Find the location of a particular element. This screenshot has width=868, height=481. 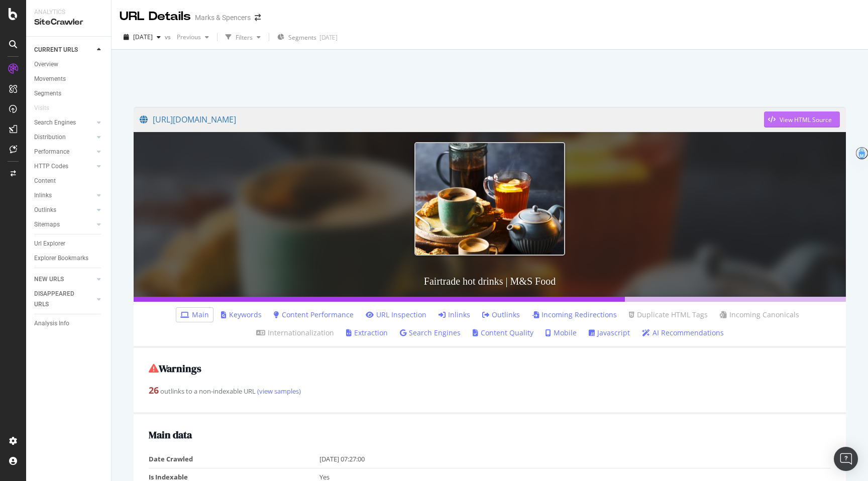

span: vs is located at coordinates (169, 37).